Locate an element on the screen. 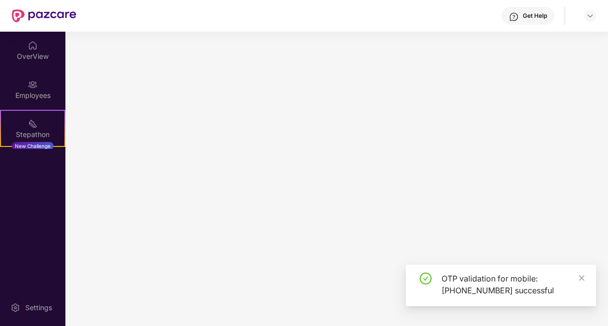 Image resolution: width=608 pixels, height=326 pixels. span: check-circle is located at coordinates (425, 279).